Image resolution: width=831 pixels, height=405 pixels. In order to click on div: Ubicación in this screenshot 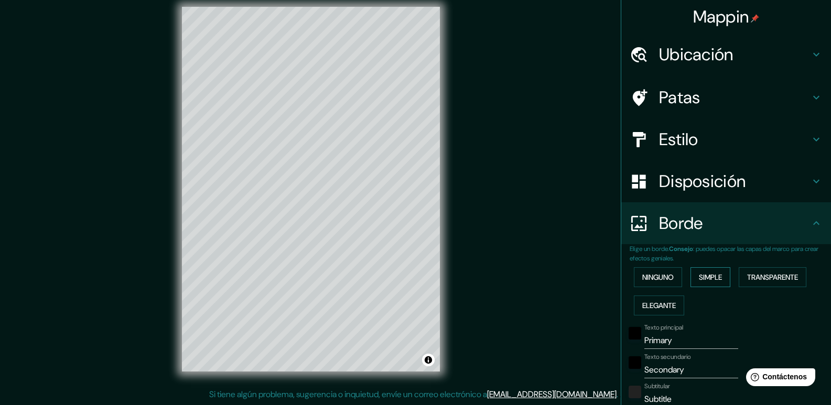, I will do `click(726, 55)`.